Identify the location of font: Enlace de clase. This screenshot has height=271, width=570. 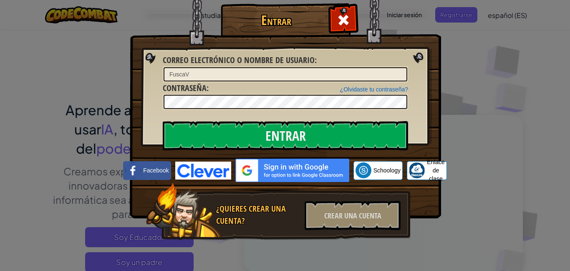
(435, 170).